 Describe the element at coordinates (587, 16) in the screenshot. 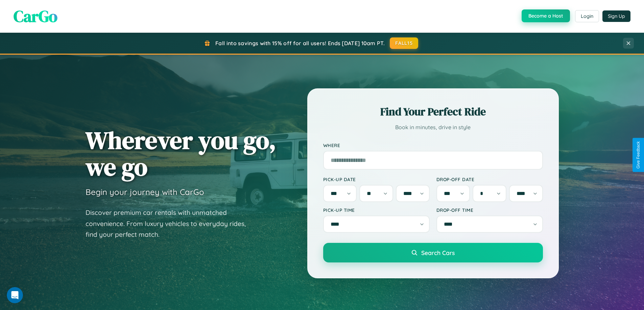

I see `button: Login` at that location.